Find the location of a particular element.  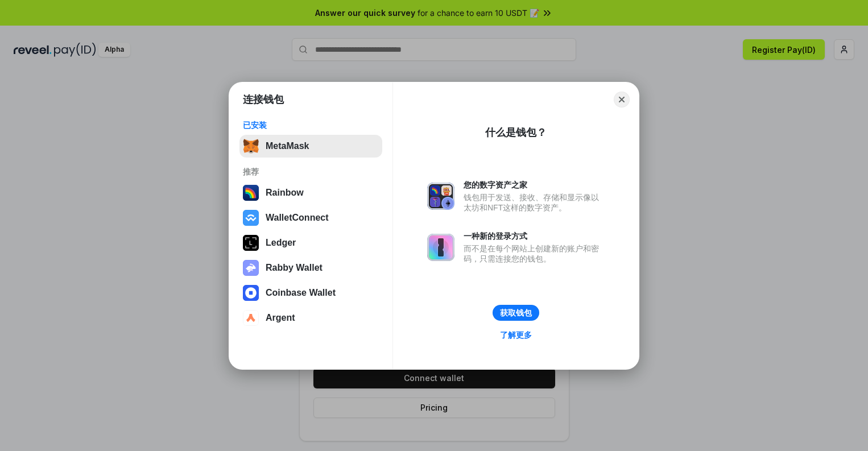

div: 推荐 is located at coordinates (311, 172).